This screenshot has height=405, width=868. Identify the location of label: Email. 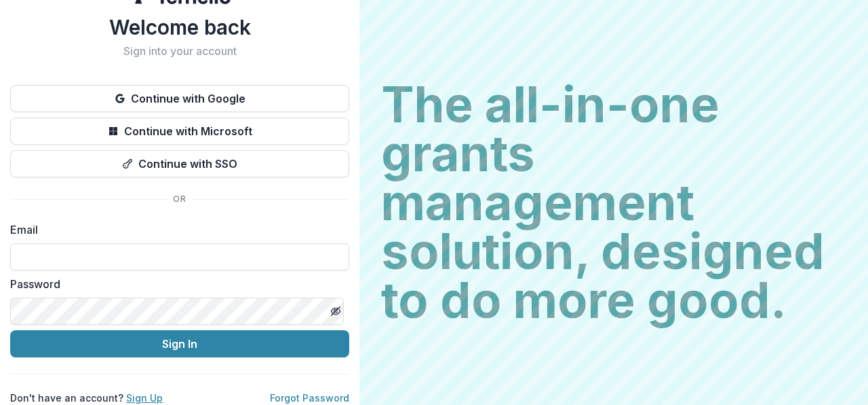
(175, 230).